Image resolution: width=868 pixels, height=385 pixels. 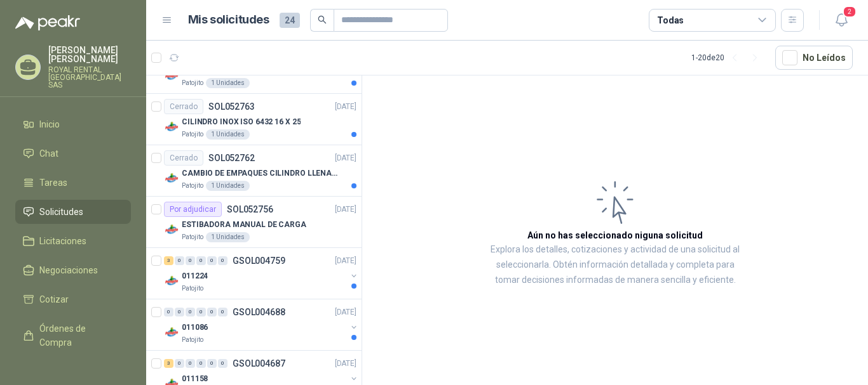 What do you see at coordinates (193, 210) in the screenshot?
I see `div: Por adjudicar` at bounding box center [193, 210].